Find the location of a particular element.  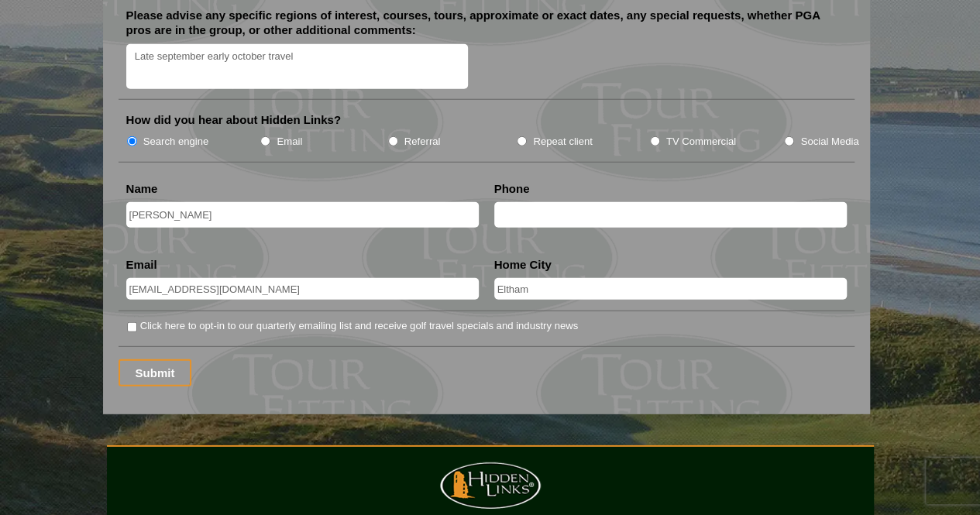

label: Name is located at coordinates (142, 189).